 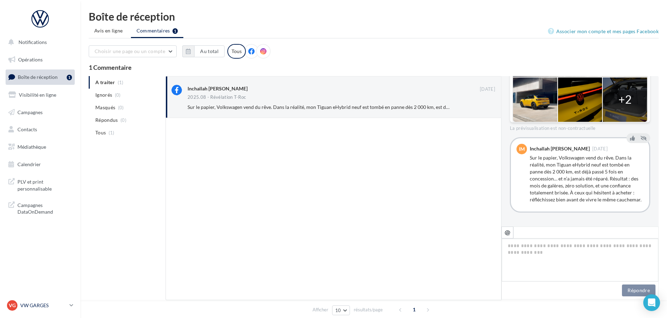 What do you see at coordinates (40, 112) in the screenshot?
I see `a: Campagnes` at bounding box center [40, 112].